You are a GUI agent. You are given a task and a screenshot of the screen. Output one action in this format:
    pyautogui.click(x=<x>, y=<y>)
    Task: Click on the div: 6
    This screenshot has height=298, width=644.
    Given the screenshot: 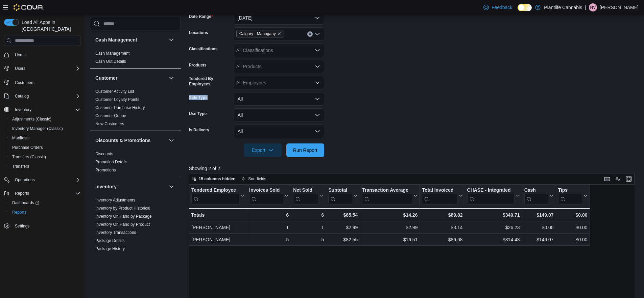 What is the action you would take?
    pyautogui.click(x=308, y=215)
    